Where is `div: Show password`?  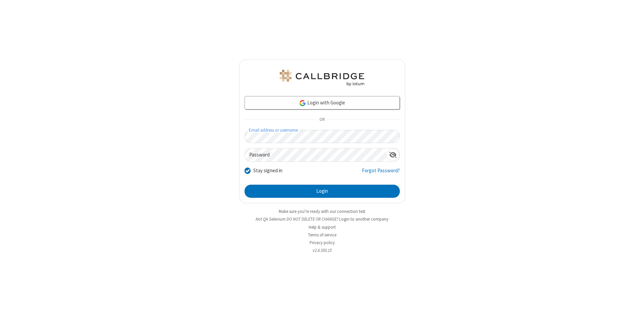 div: Show password is located at coordinates (393, 154).